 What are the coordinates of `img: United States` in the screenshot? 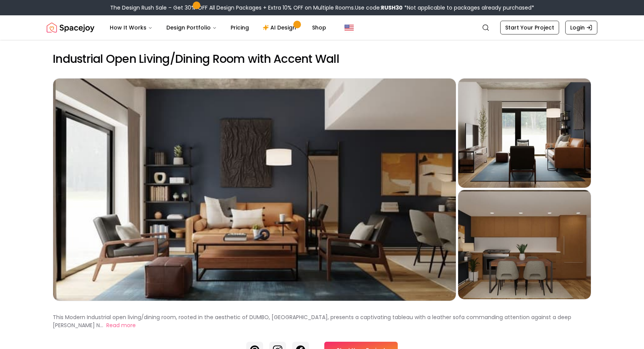 It's located at (349, 28).